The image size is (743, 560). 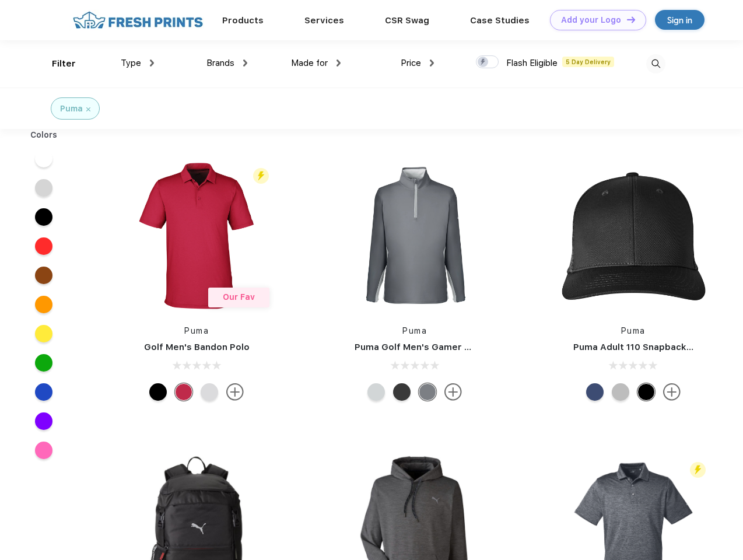 I want to click on span: Brands, so click(x=220, y=63).